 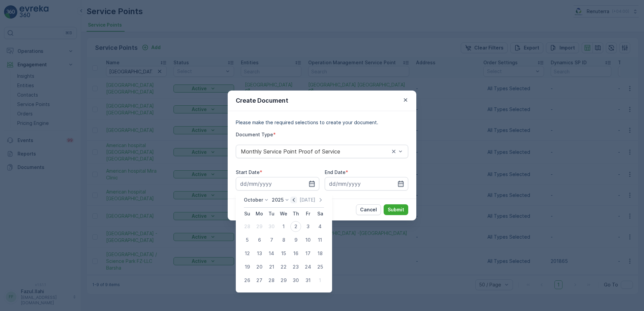 I want to click on div: 14, so click(x=271, y=254).